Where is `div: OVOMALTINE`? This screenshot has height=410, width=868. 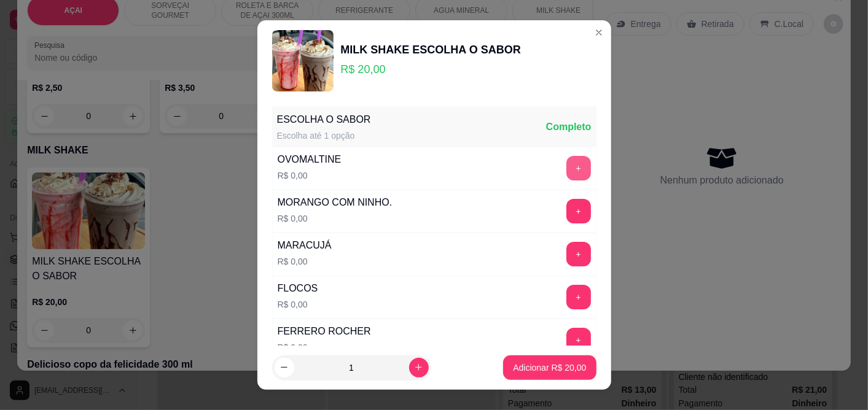
div: OVOMALTINE is located at coordinates (310, 159).